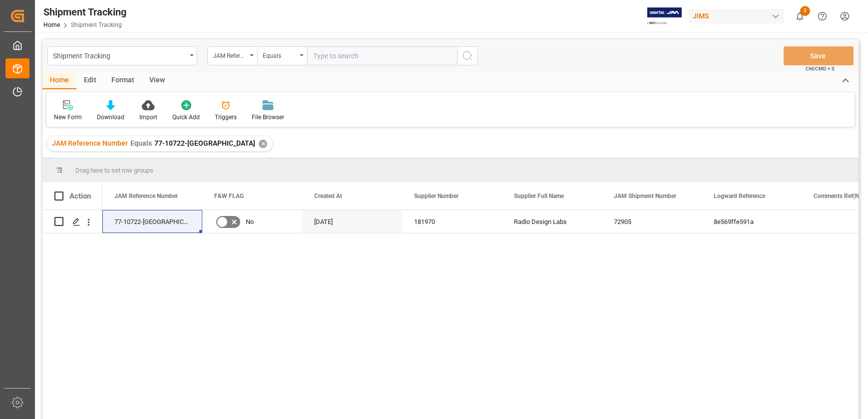  What do you see at coordinates (268, 117) in the screenshot?
I see `div: File Browser` at bounding box center [268, 117].